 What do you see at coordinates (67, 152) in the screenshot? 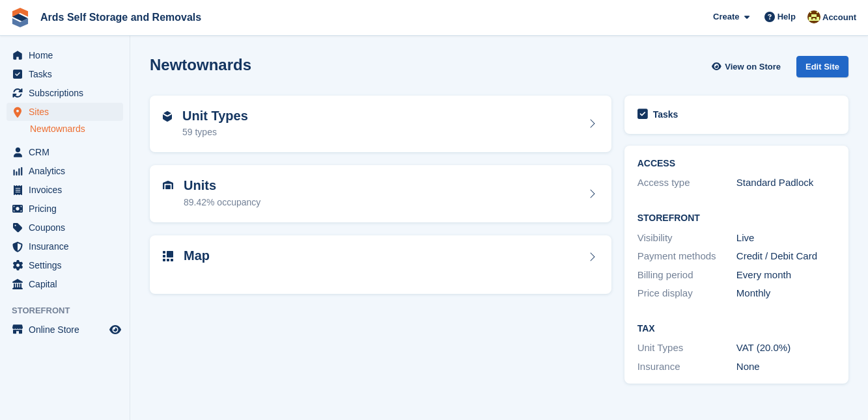
I see `span: CRM` at bounding box center [67, 152].